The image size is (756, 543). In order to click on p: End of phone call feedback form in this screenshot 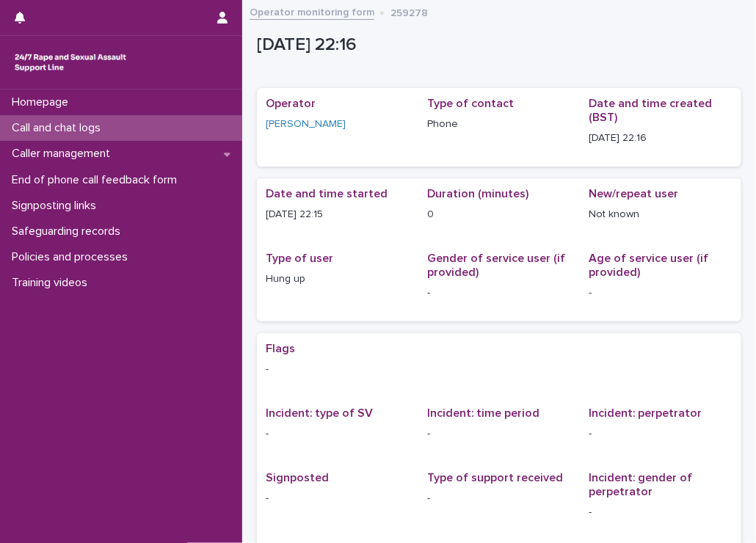, I will do `click(97, 180)`.